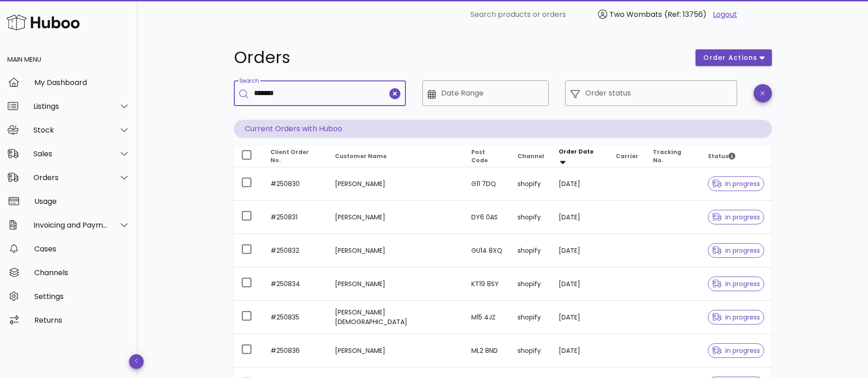 The width and height of the screenshot is (868, 378). Describe the element at coordinates (82, 296) in the screenshot. I see `div: Settings` at that location.